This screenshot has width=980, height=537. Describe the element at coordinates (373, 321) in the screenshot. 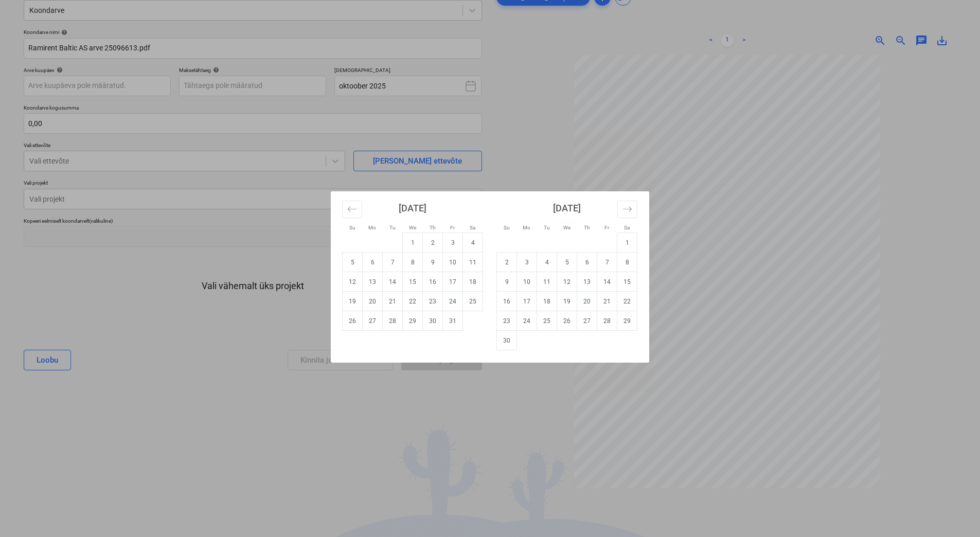

I see `td: Monday, October 27, 2025` at that location.